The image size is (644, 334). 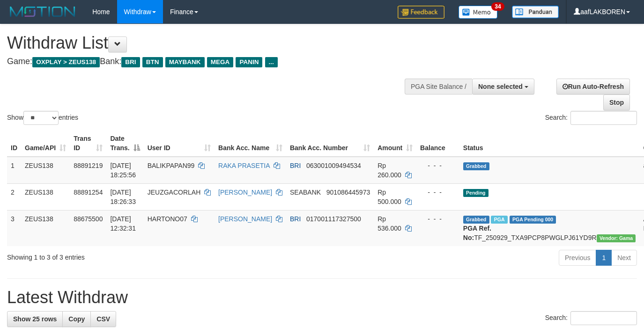 What do you see at coordinates (171, 166) in the screenshot?
I see `span: BALIKPAPAN99` at bounding box center [171, 166].